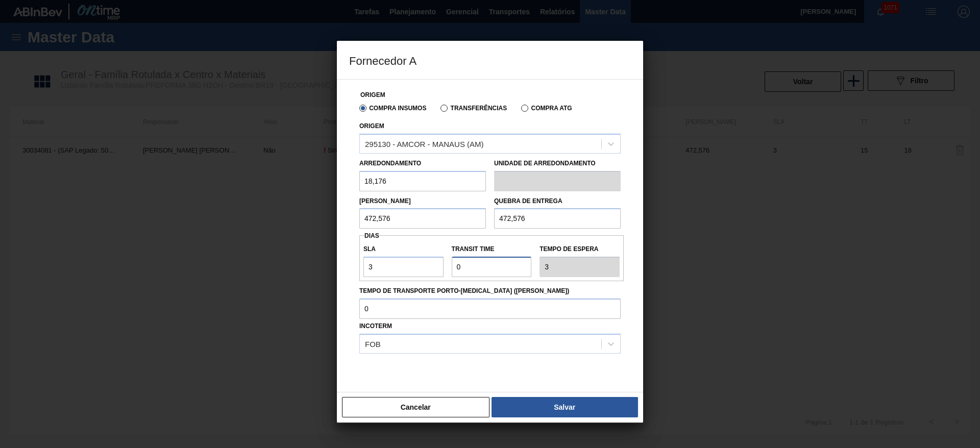 This screenshot has width=980, height=448. Describe the element at coordinates (392, 108) in the screenshot. I see `label: Compra Insumos` at that location.